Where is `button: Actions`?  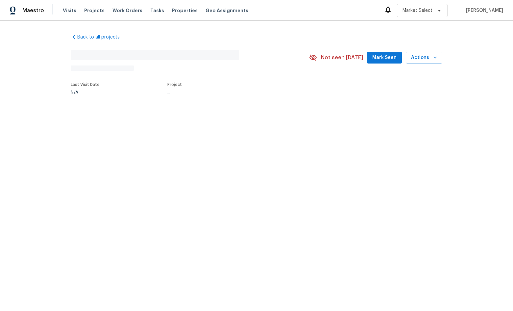 button: Actions is located at coordinates (424, 58).